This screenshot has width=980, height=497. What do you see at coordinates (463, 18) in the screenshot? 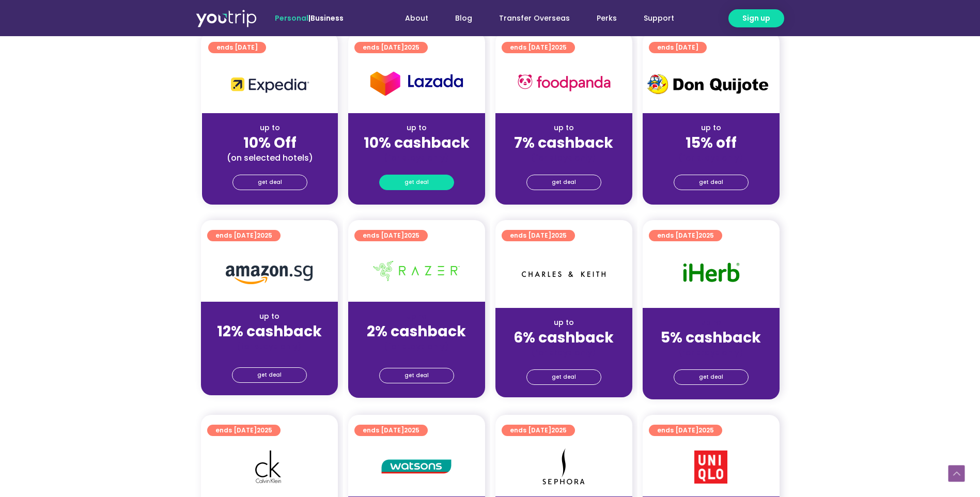
I see `a: Blog` at bounding box center [463, 18].